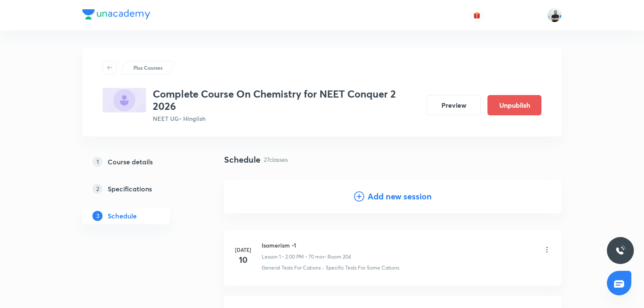  I want to click on img: URVIK PATEL, so click(554, 15).